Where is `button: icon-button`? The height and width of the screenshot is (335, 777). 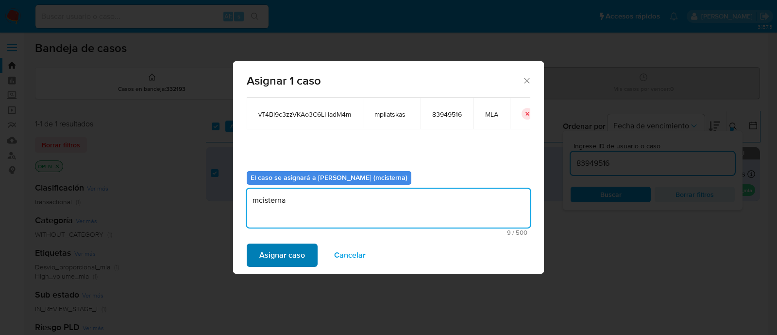 button: icon-button is located at coordinates (527, 114).